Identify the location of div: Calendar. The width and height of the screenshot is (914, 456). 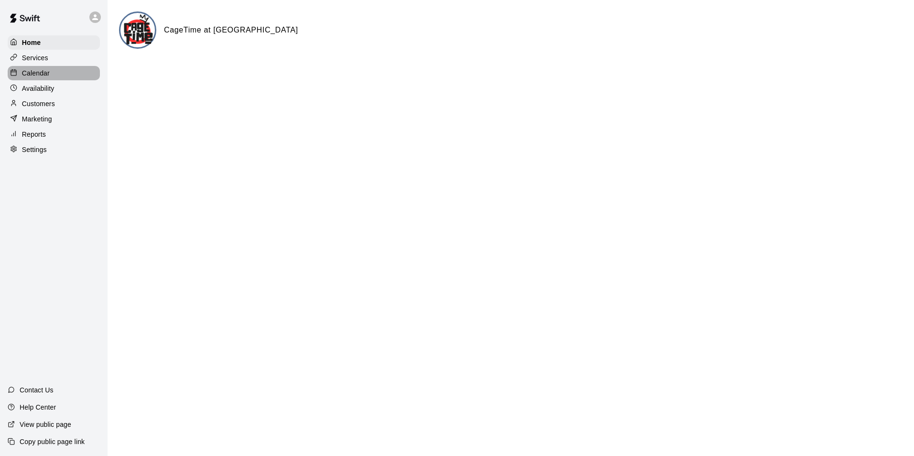
(54, 73).